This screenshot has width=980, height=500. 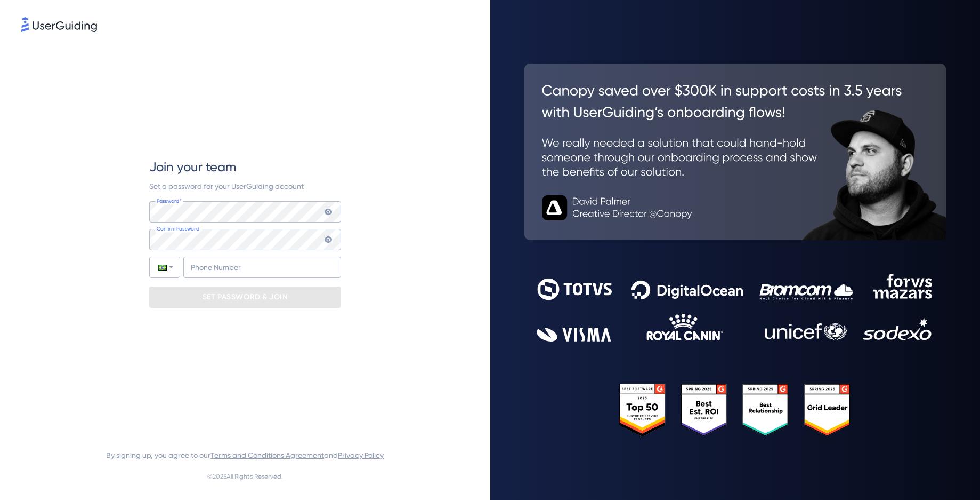 I want to click on span: Join your team, so click(x=192, y=167).